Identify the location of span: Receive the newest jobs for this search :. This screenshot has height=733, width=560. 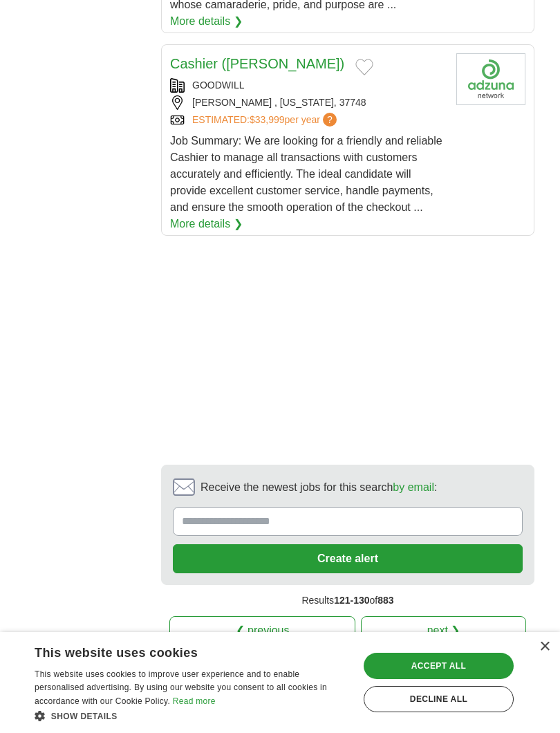
(319, 487).